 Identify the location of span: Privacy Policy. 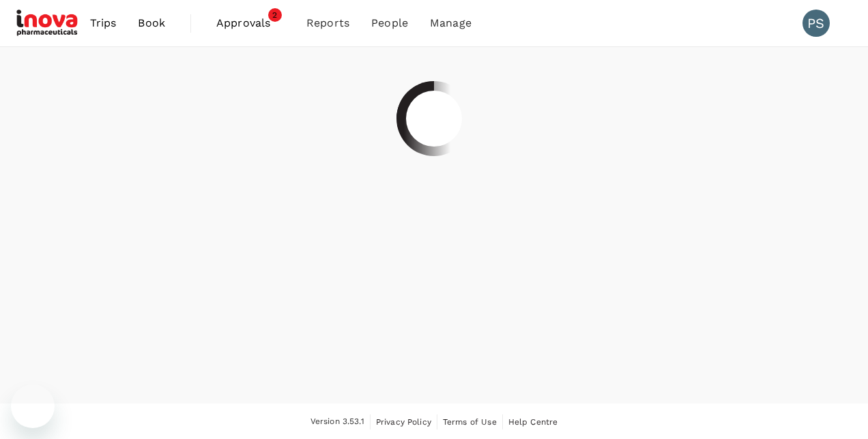
(403, 422).